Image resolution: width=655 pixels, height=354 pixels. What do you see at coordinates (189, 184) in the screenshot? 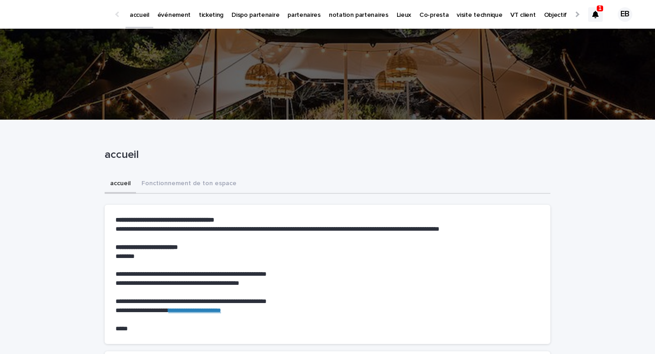
I see `button: Fonctionnement de ton espace` at bounding box center [189, 184].